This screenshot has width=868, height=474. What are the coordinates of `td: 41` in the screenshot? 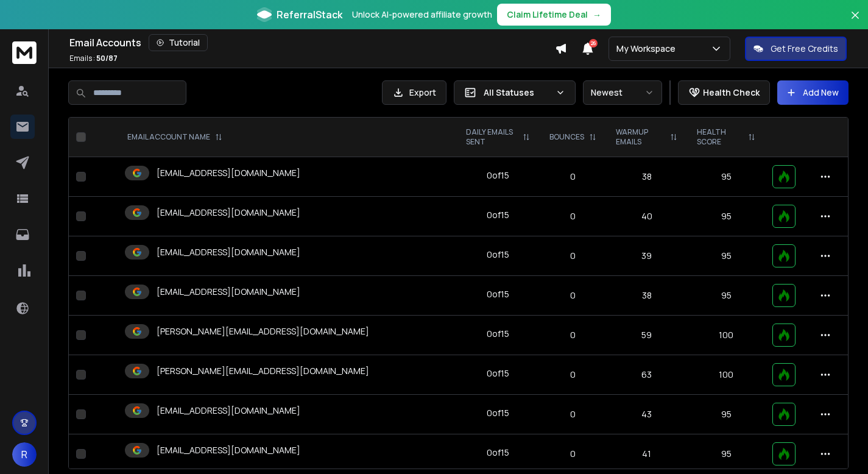 It's located at (646, 454).